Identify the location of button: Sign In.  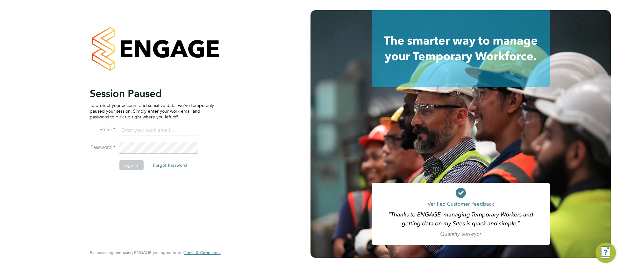
(131, 165).